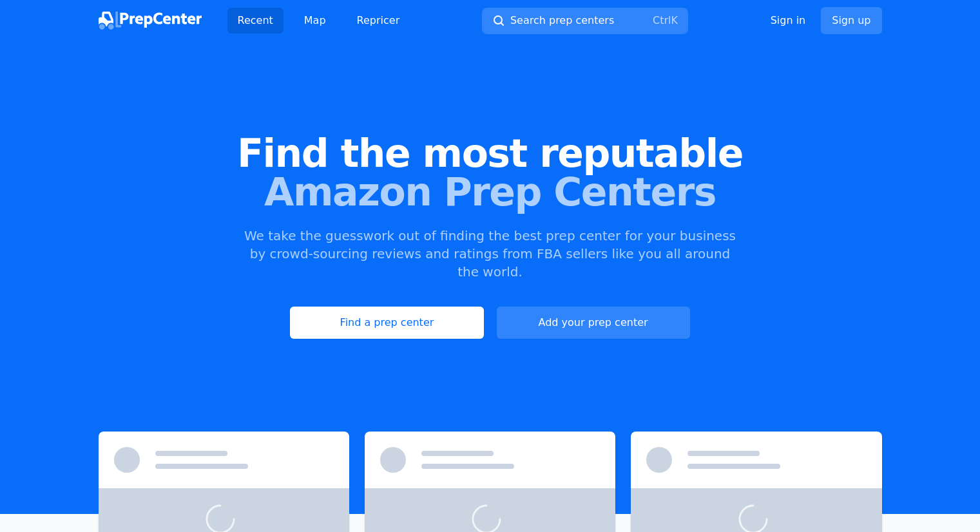 The image size is (980, 532). Describe the element at coordinates (674, 20) in the screenshot. I see `kbd: K` at that location.